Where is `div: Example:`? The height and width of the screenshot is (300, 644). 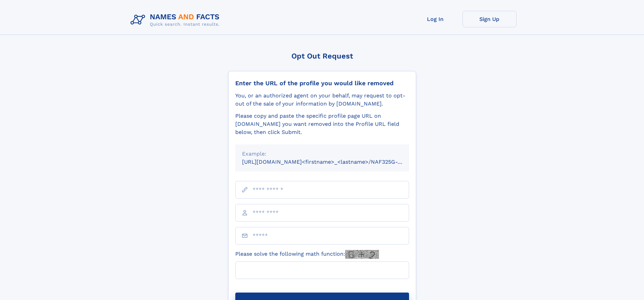 div: Example: is located at coordinates (322, 154).